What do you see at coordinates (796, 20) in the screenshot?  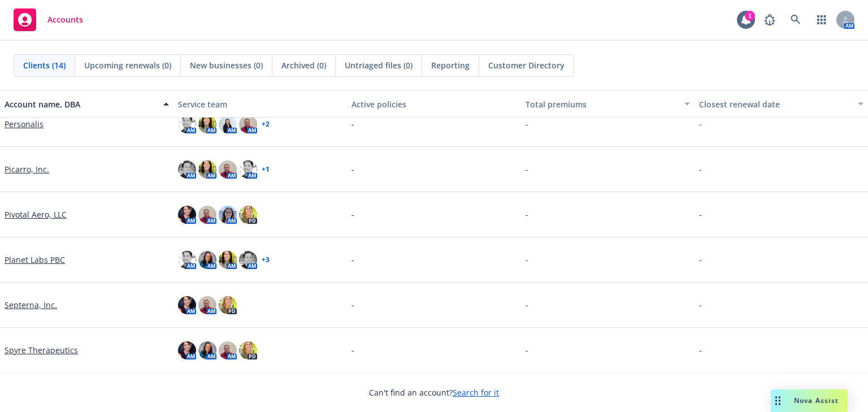 I see `a: Search` at bounding box center [796, 20].